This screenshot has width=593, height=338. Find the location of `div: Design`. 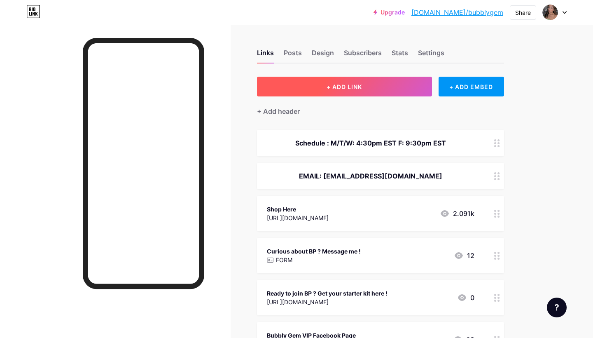

div: Design is located at coordinates (323, 55).